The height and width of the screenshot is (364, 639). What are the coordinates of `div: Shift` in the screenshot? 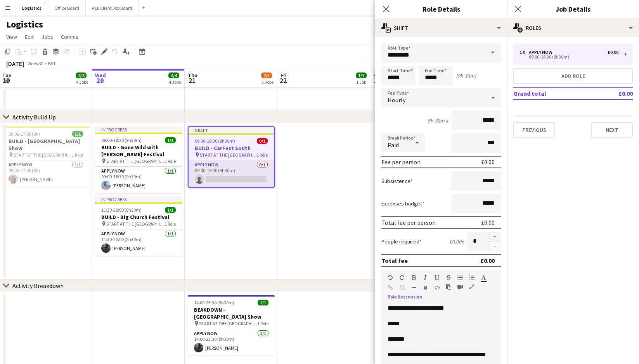 It's located at (441, 28).